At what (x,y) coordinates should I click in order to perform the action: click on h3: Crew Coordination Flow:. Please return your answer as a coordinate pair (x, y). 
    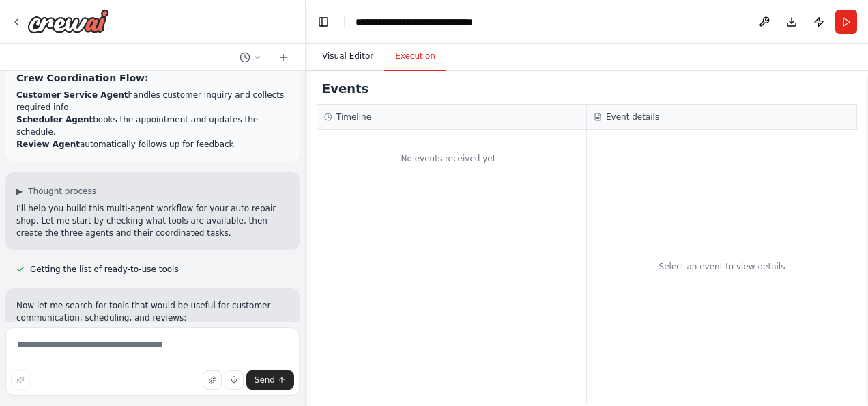
    Looking at the image, I should click on (152, 78).